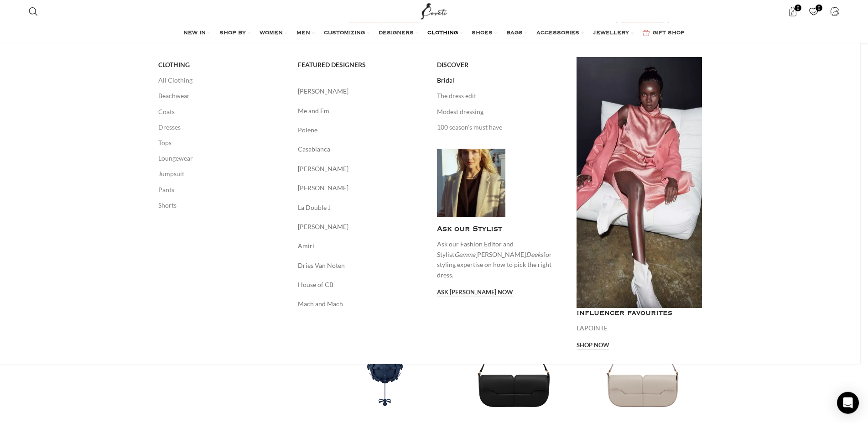 The height and width of the screenshot is (423, 868). What do you see at coordinates (222, 143) in the screenshot?
I see `a: Tops` at bounding box center [222, 143].